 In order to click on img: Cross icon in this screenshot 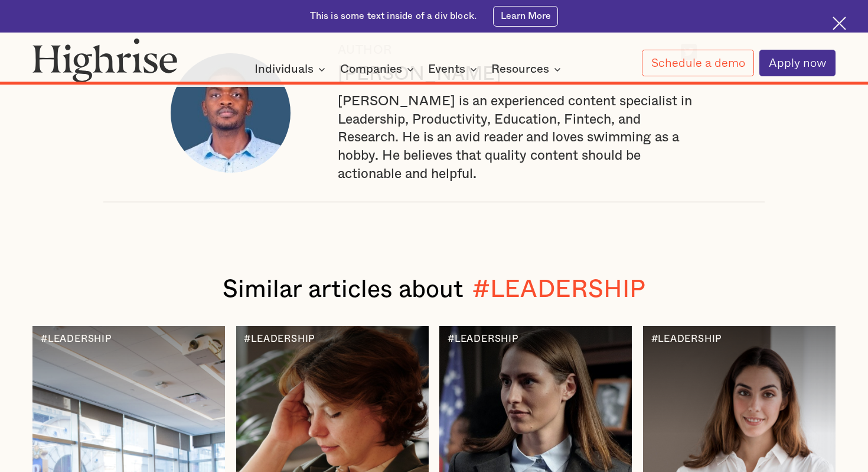, I will do `click(840, 23)`.